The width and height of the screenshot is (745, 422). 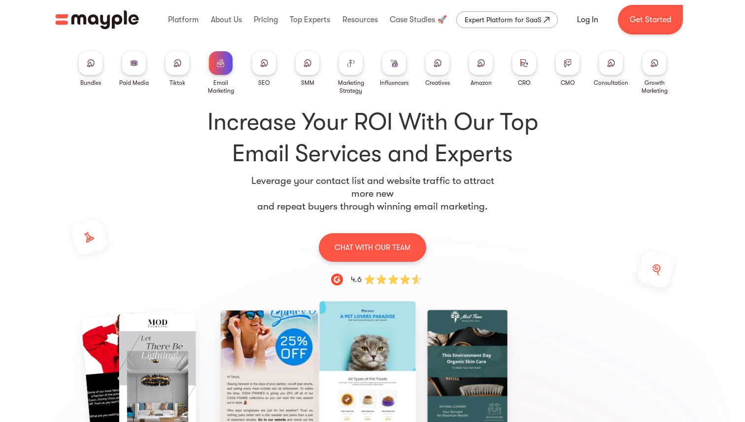 What do you see at coordinates (351, 87) in the screenshot?
I see `div: Marketing Strategy` at bounding box center [351, 87].